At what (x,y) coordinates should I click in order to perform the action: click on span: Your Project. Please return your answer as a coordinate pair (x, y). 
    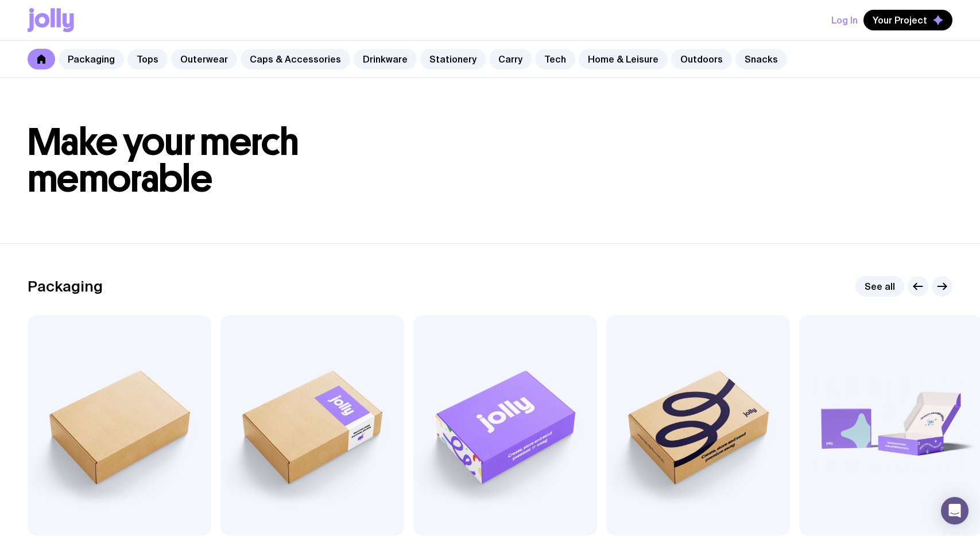
    Looking at the image, I should click on (900, 20).